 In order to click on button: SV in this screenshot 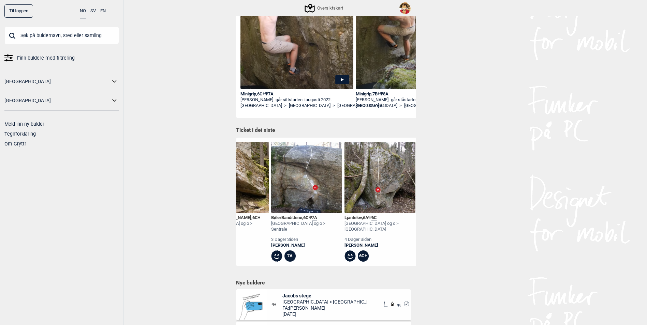, I will do `click(93, 11)`.